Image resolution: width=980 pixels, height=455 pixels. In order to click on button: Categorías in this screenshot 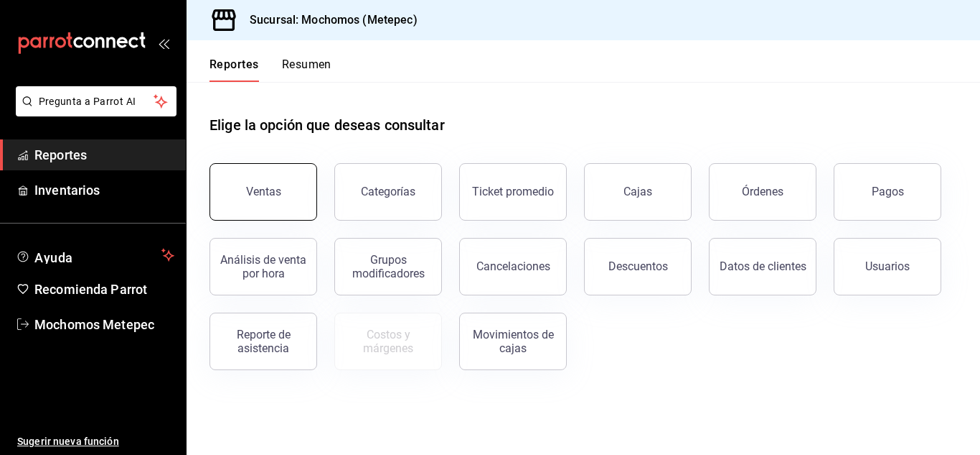, I will do `click(388, 192)`.